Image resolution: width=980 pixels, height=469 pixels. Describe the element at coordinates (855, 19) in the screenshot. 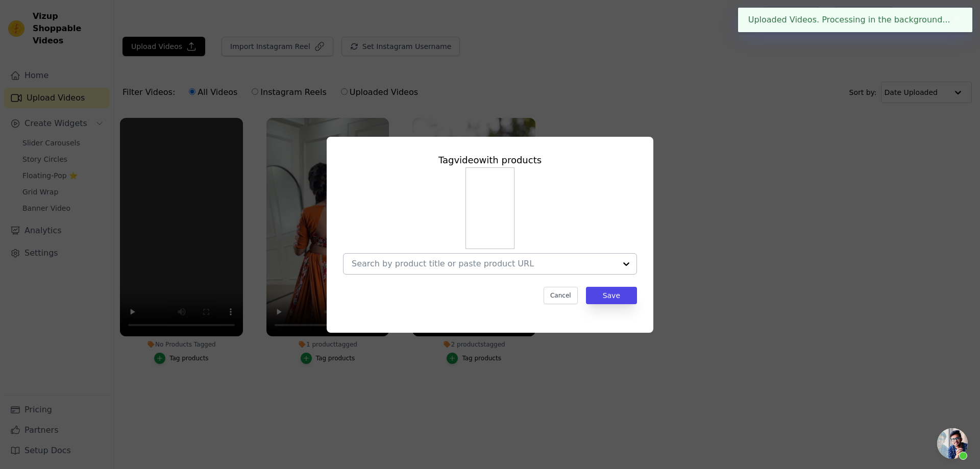

I see `div: Uploaded Videos. Processing in the background...` at that location.